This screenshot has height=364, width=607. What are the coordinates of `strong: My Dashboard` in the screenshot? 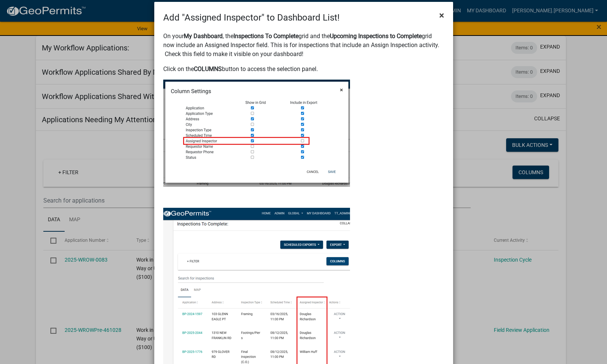 It's located at (203, 36).